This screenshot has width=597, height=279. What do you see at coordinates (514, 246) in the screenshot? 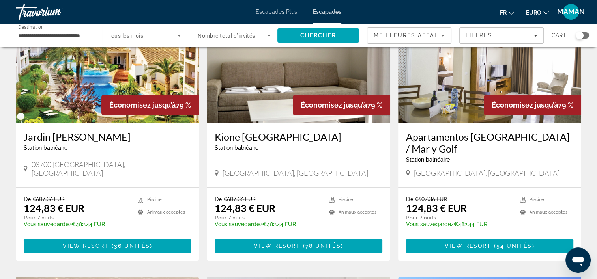
I see `span: 54 unités` at bounding box center [514, 246].